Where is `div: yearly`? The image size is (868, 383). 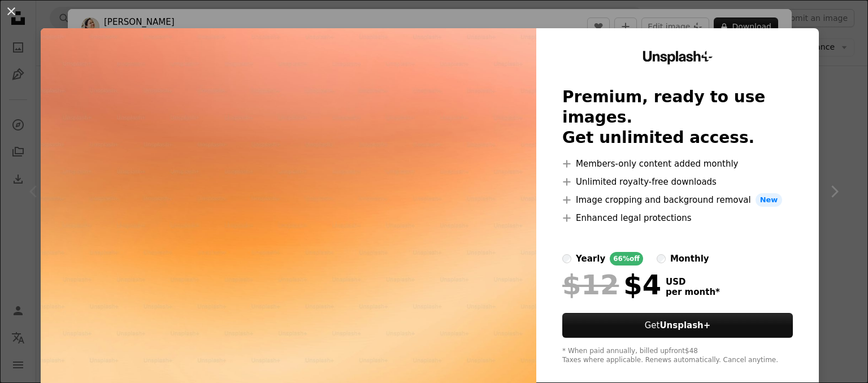 div: yearly is located at coordinates (591, 259).